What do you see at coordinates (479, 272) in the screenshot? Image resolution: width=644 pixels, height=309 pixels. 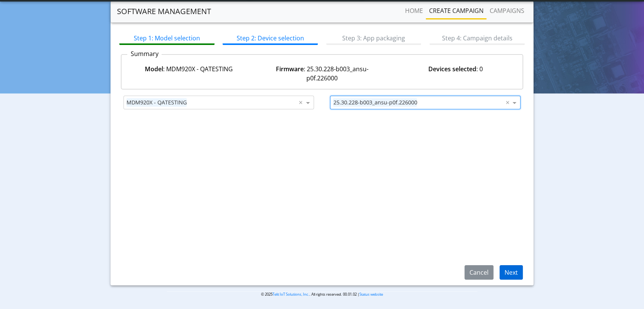 I see `button: Cancel` at bounding box center [479, 272].